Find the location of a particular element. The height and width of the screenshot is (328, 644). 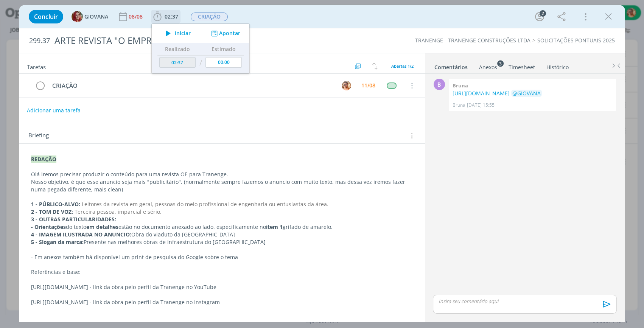

p: Olá iremos precisar produzir o conteúdo para uma revista OE para Tranenge. is located at coordinates (222, 174).